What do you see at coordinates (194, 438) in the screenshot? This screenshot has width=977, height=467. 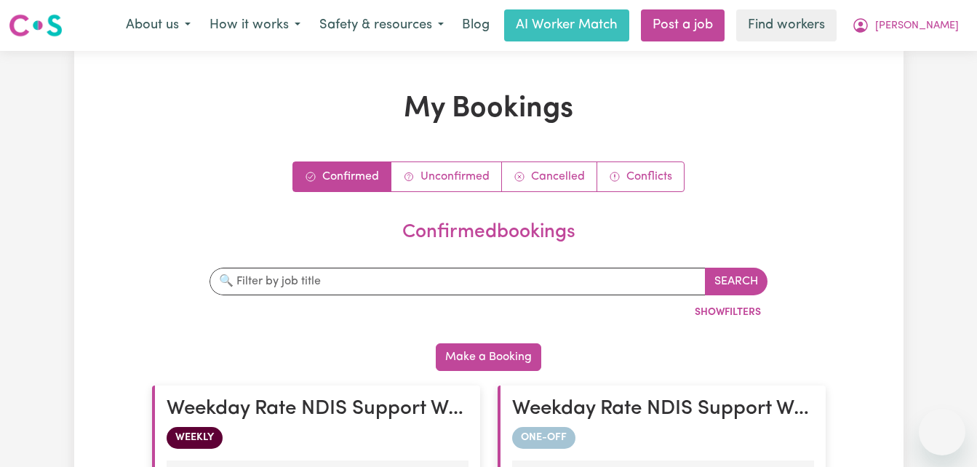 I see `span: WEEKLY` at bounding box center [194, 438].